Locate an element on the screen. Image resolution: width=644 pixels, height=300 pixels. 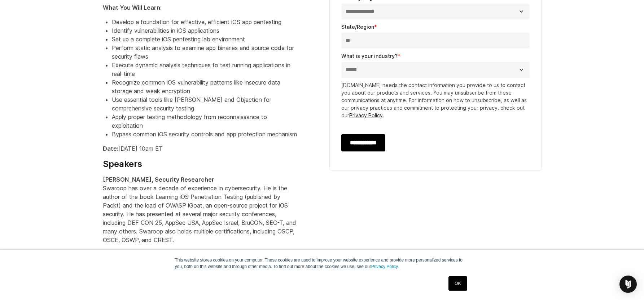
li: Bypass common iOS security controls and app protection mechanism is located at coordinates (205, 135).